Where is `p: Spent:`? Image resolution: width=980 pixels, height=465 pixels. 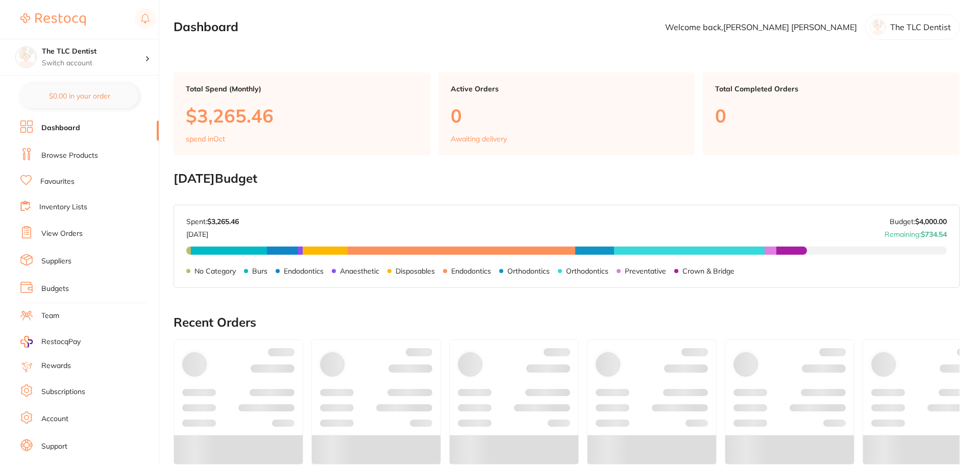
p: Spent: is located at coordinates (213, 221).